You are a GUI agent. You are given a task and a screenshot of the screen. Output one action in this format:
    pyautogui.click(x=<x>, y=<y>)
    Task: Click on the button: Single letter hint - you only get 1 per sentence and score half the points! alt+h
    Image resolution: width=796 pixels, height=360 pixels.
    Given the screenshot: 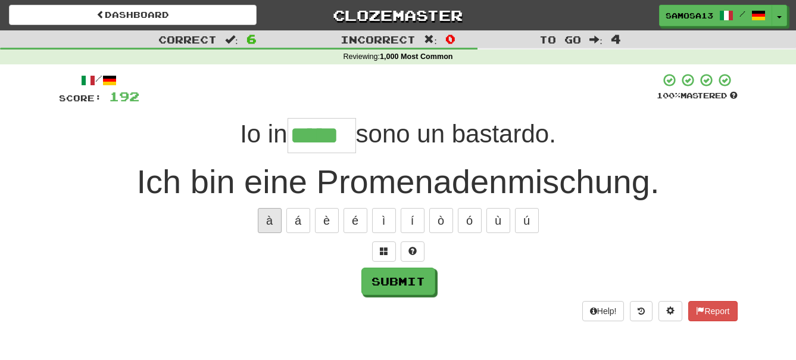 What is the action you would take?
    pyautogui.click(x=413, y=251)
    